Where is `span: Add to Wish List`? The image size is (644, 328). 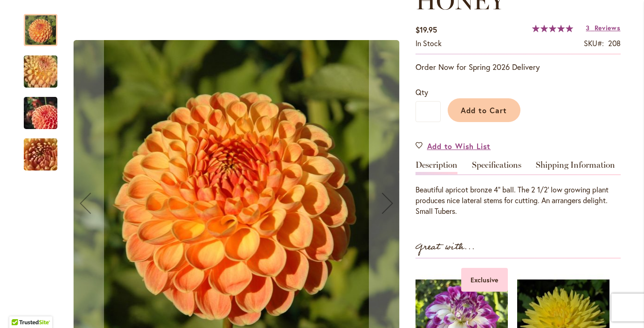
span: Add to Wish List is located at coordinates (459, 146).